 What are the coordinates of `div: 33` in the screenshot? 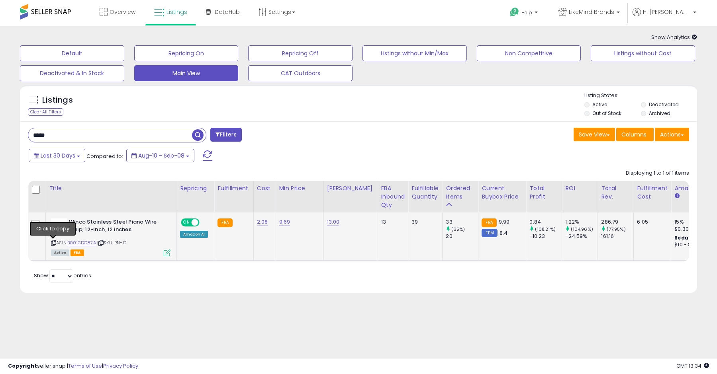 It's located at (461, 222).